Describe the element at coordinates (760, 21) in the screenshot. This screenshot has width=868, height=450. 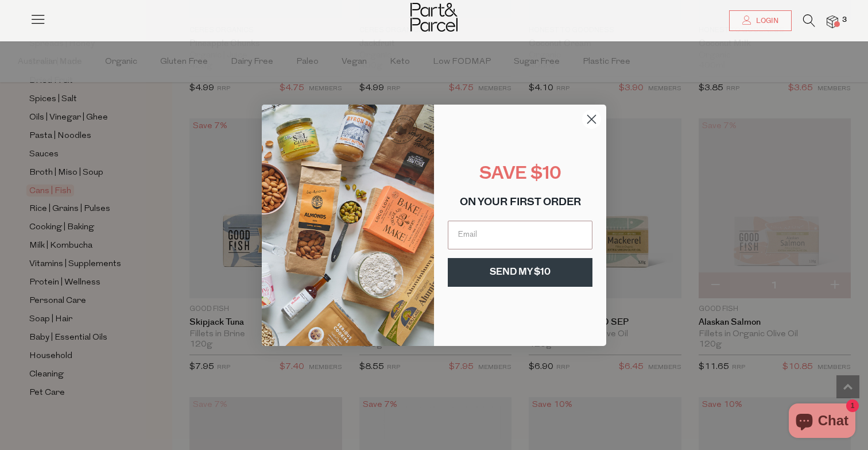
I see `a: Login` at that location.